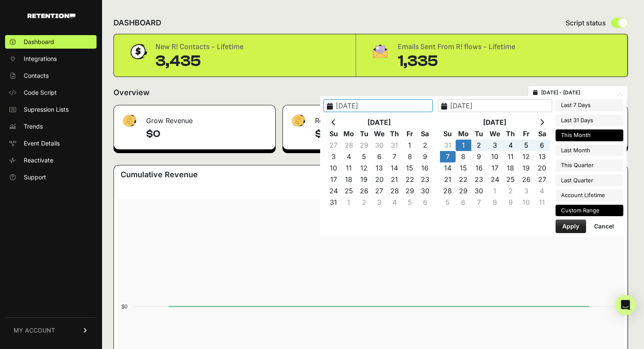 The image size is (644, 349). Describe the element at coordinates (36, 76) in the screenshot. I see `span: Contacts` at that location.